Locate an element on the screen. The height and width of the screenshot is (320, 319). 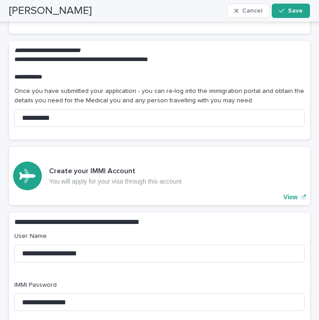
p: Once you have submitted your application - you can re-log into the immigration portal and obtain ... is located at coordinates (159, 96).